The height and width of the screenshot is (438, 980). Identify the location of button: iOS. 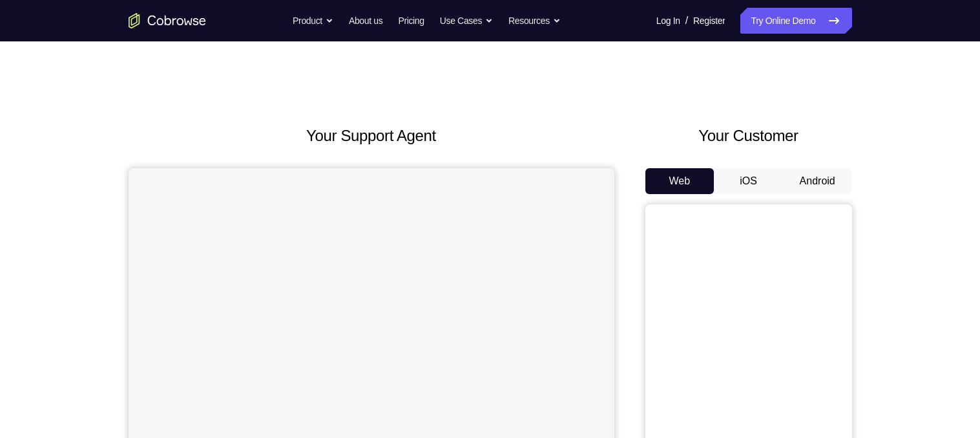
(748, 181).